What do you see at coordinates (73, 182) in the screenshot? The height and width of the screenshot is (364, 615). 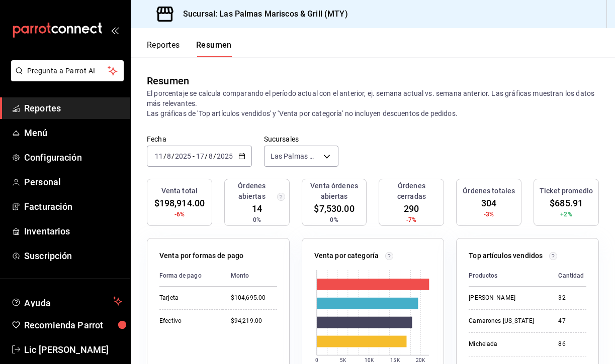 I see `span: Personal` at bounding box center [73, 182].